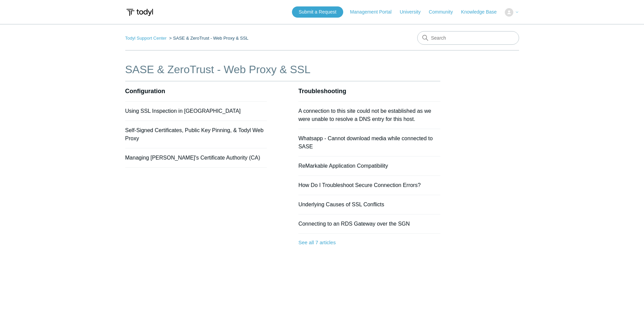 The image size is (644, 313). What do you see at coordinates (343, 166) in the screenshot?
I see `a: ReMarkable Application Compatibility` at bounding box center [343, 166].